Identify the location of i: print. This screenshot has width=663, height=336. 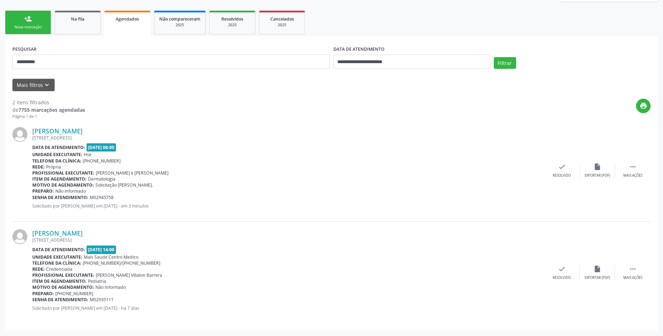
(643, 106).